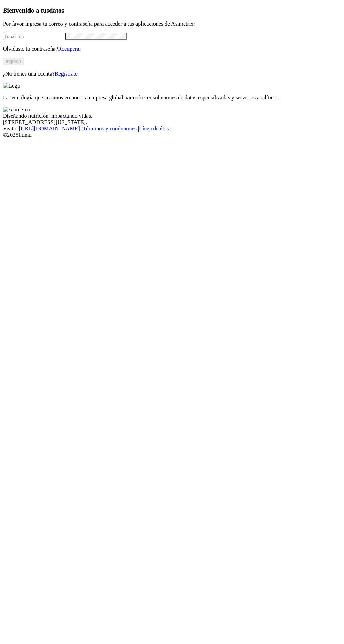  What do you see at coordinates (34, 36) in the screenshot?
I see `input: Tu correo` at bounding box center [34, 36].